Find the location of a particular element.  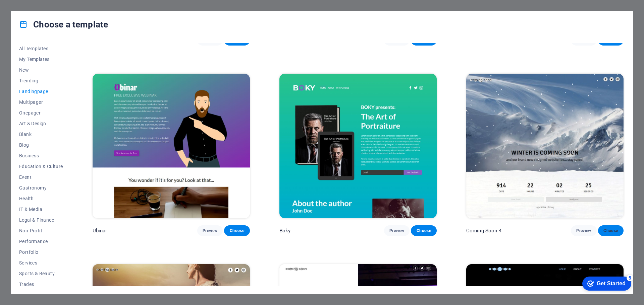

button: Art & Design is located at coordinates (41, 123).